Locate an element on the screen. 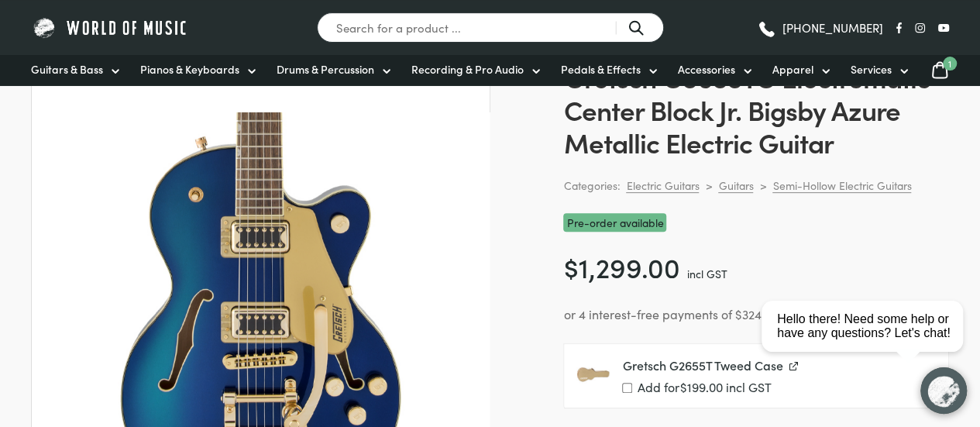 The image size is (980, 427). span: Pianos & Keyboards is located at coordinates (190, 69).